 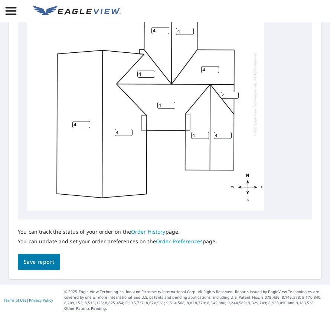 I want to click on a: Order History, so click(x=148, y=231).